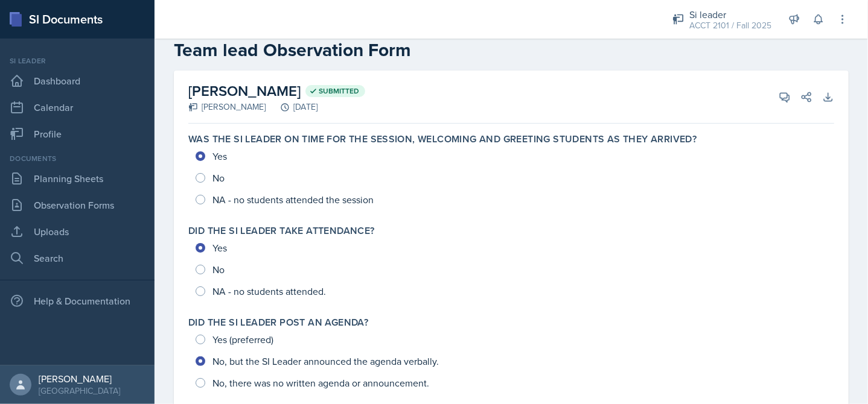  Describe the element at coordinates (77, 301) in the screenshot. I see `div: Help & Documentation` at that location.